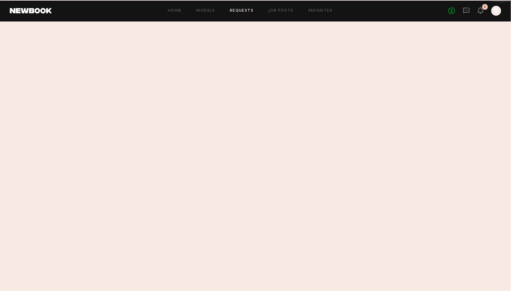 Image resolution: width=511 pixels, height=291 pixels. What do you see at coordinates (496, 11) in the screenshot?
I see `a: B` at bounding box center [496, 11].